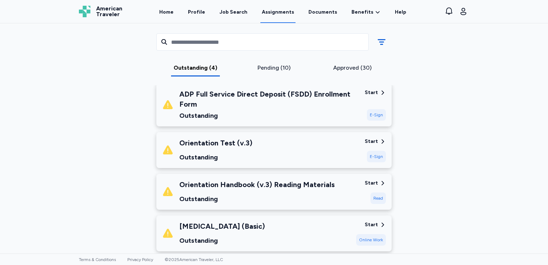  I want to click on div: Job Search, so click(233, 12).